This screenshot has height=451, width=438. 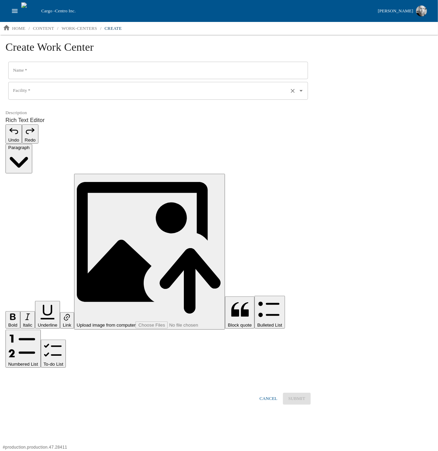 What do you see at coordinates (53, 364) in the screenshot?
I see `span: To-do List` at bounding box center [53, 364].